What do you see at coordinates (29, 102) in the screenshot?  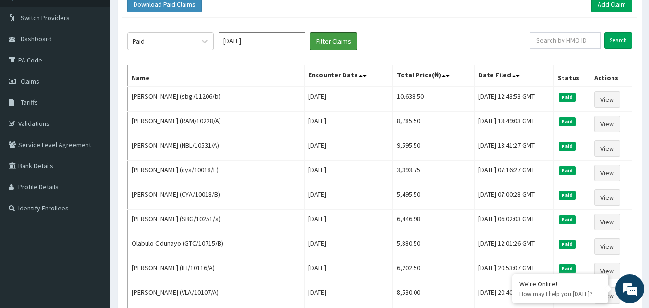 I see `span: Tariffs` at bounding box center [29, 102].